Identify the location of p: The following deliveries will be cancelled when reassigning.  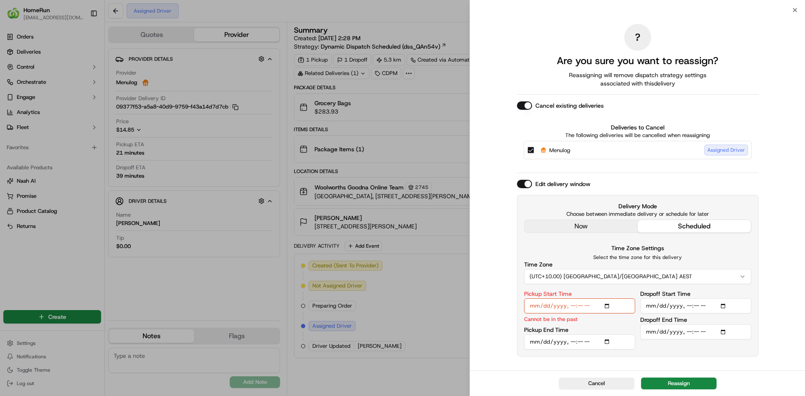
(638, 135).